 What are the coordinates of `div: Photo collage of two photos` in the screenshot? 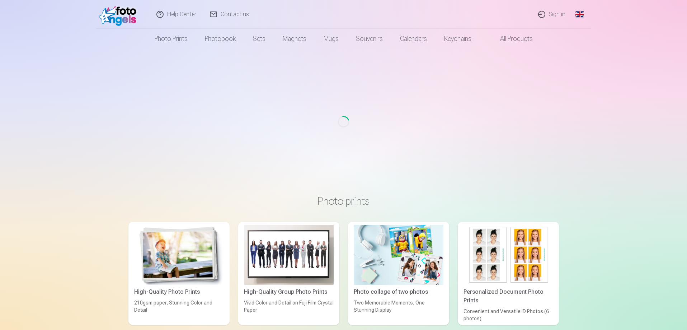 It's located at (399, 292).